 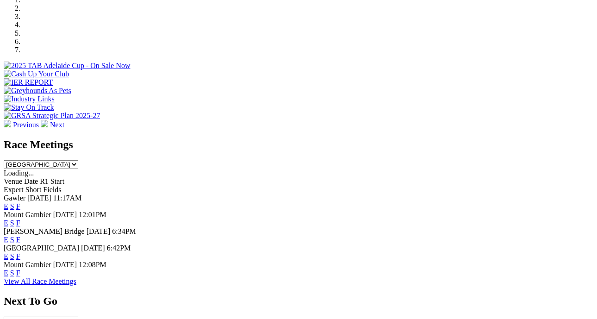 I want to click on img: chevron-right-pager-white.svg, so click(x=44, y=124).